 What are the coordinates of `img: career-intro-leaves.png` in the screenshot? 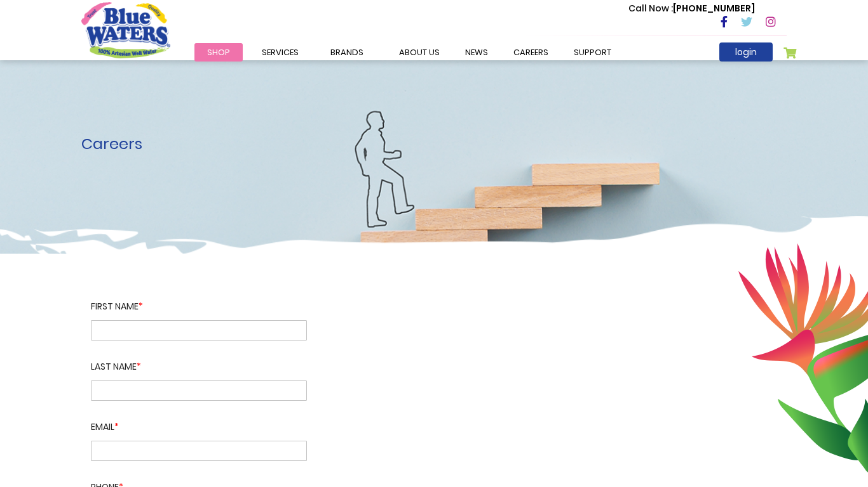 It's located at (802, 358).